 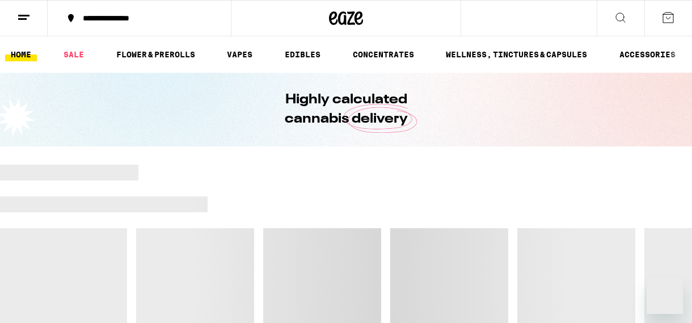 What do you see at coordinates (74, 54) in the screenshot?
I see `a: SALE` at bounding box center [74, 54].